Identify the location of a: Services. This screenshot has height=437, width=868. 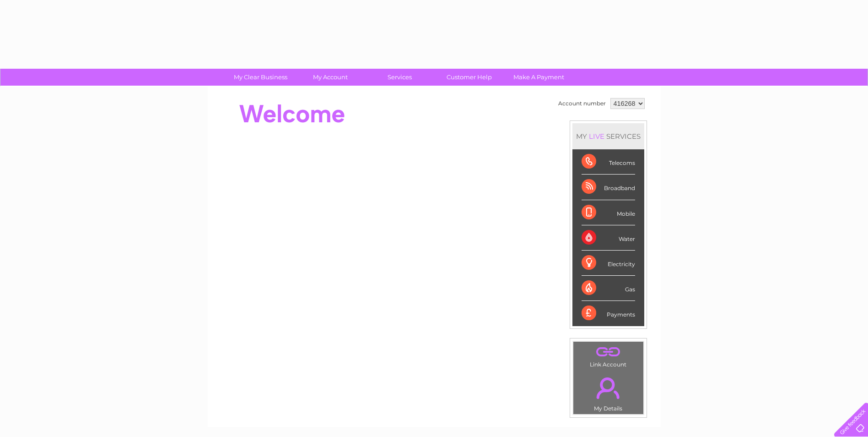
(400, 77).